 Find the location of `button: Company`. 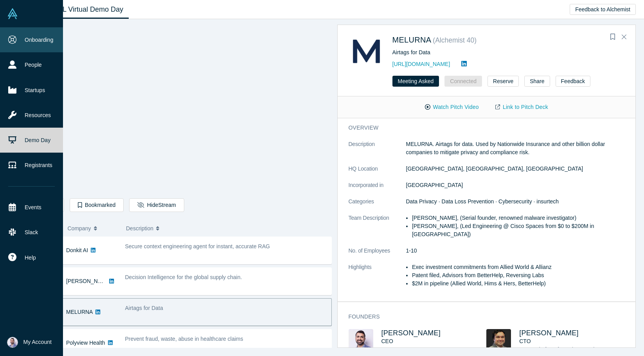

button: Company is located at coordinates (93, 228).